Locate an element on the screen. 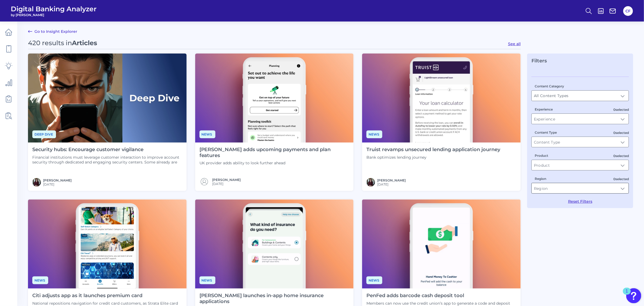 The width and height of the screenshot is (644, 306). button: See all is located at coordinates (514, 44).